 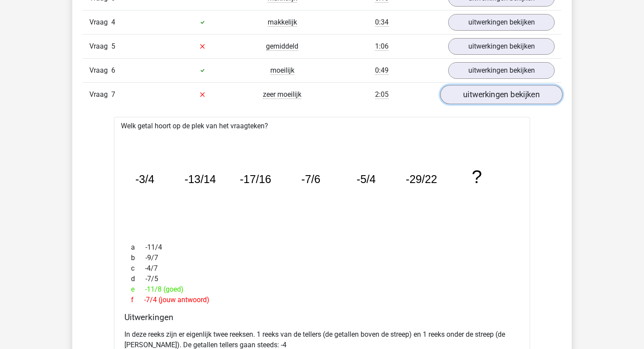 What do you see at coordinates (256, 179) in the screenshot?
I see `tspan: -17/16` at bounding box center [256, 179].